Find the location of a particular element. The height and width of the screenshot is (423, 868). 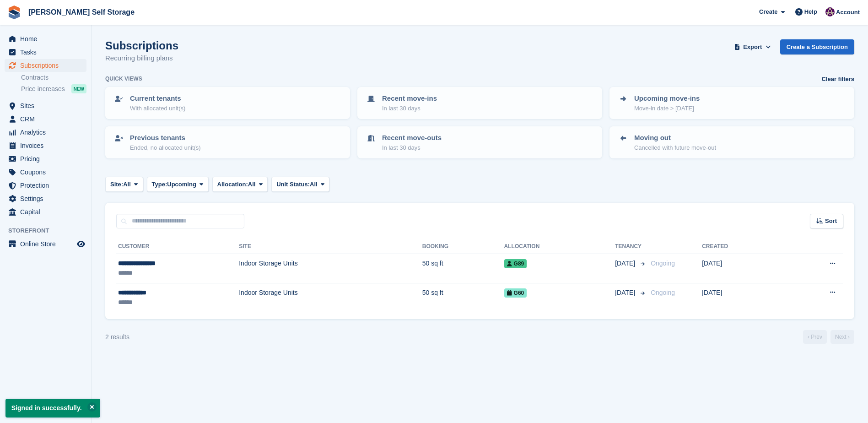

span: Capital is located at coordinates (48, 212).